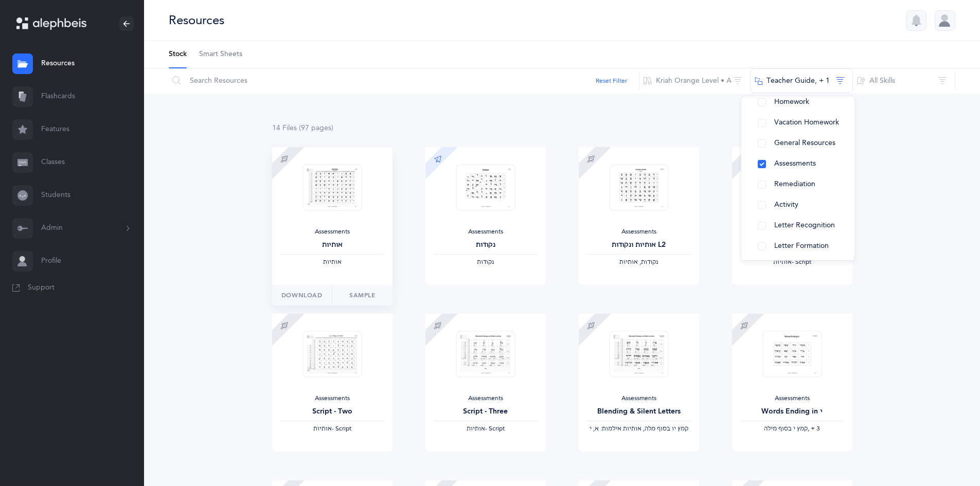 The image size is (980, 486). What do you see at coordinates (798, 185) in the screenshot?
I see `button: Remediation` at bounding box center [798, 185].